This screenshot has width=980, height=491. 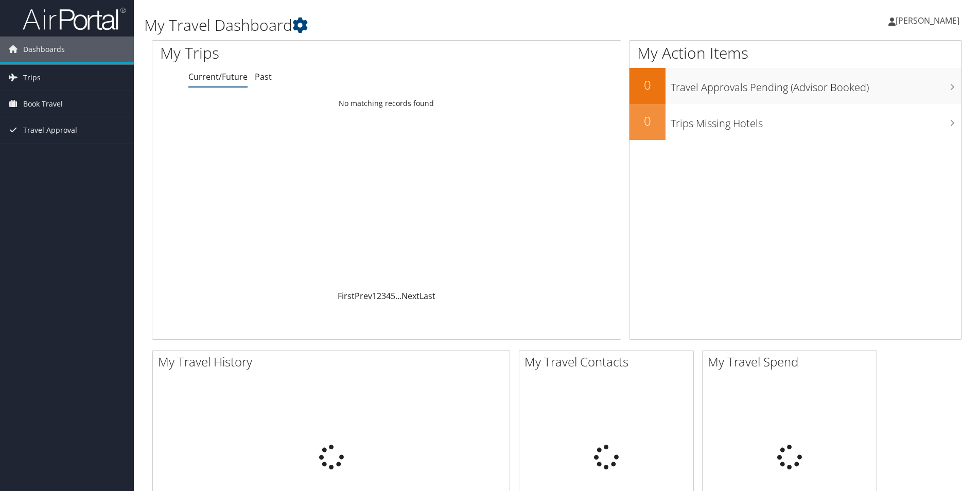 What do you see at coordinates (44, 50) in the screenshot?
I see `span: Dashboards` at bounding box center [44, 50].